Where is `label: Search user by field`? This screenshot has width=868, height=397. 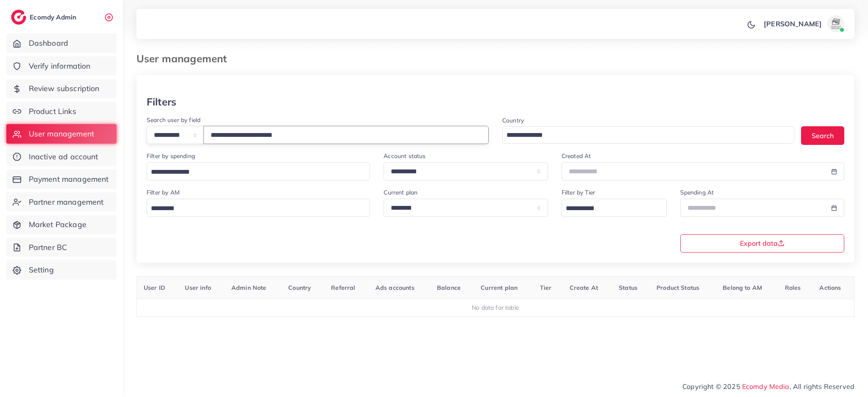
label: Search user by field is located at coordinates (173, 120).